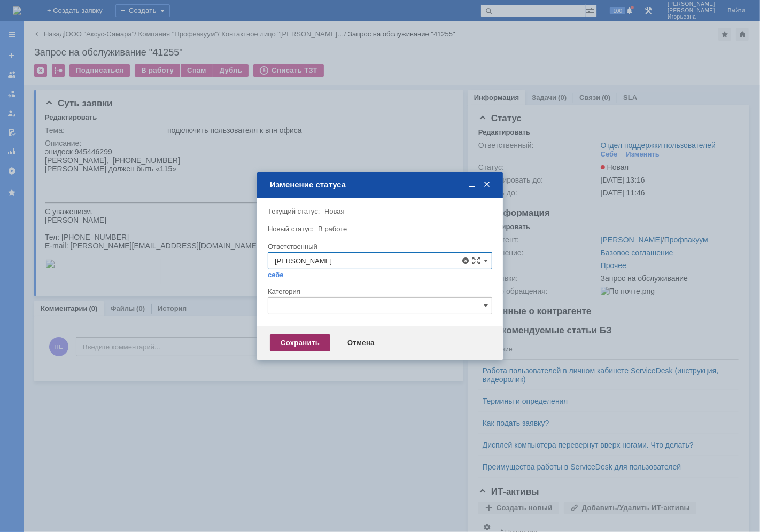 This screenshot has width=760, height=532. Describe the element at coordinates (276, 275) in the screenshot. I see `a: себе` at that location.